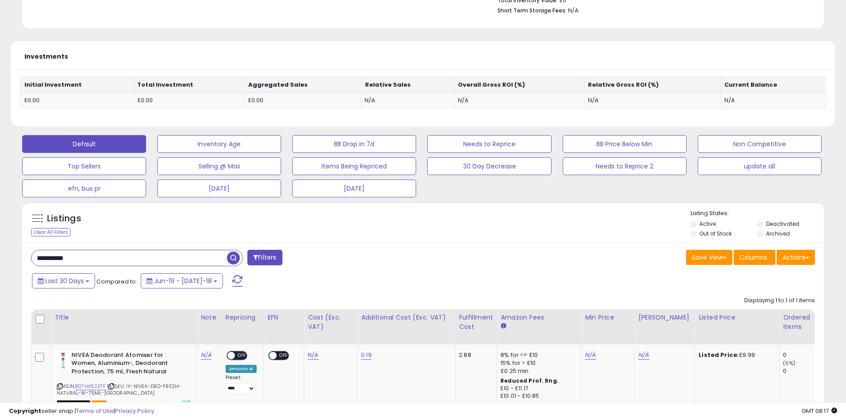  Describe the element at coordinates (782, 223) in the screenshot. I see `label: Deactivated` at that location.